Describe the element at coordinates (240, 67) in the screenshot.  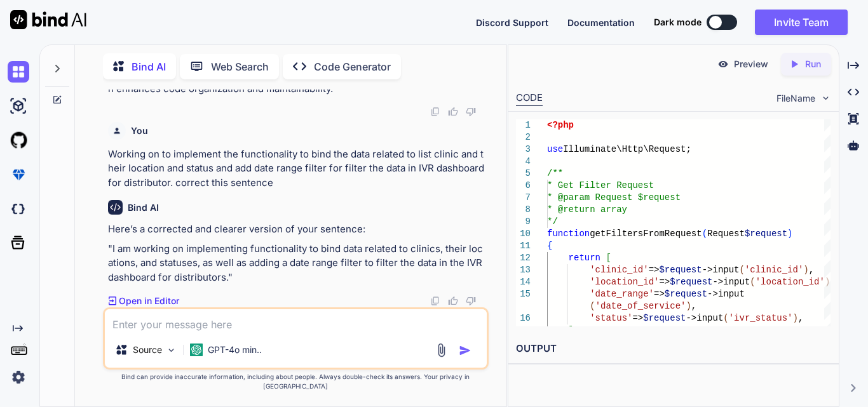
I see `p: Web Search` at that location.